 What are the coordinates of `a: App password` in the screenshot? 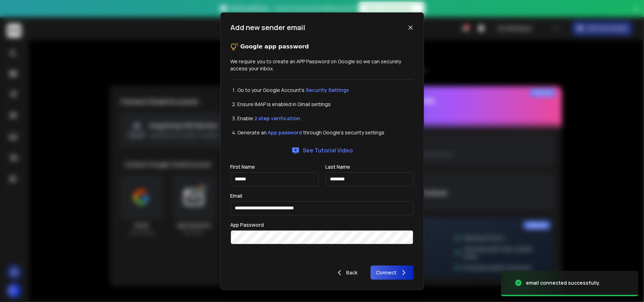 It's located at (285, 132).